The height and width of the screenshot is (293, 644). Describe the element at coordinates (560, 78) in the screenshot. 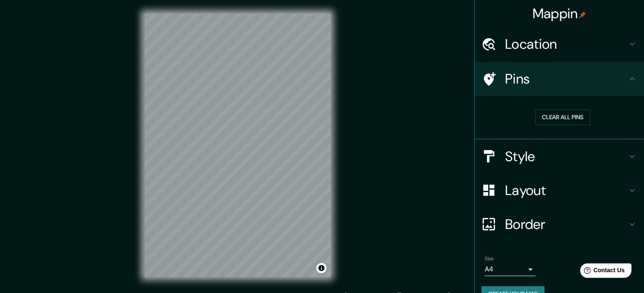

I see `div: Pins` at that location.